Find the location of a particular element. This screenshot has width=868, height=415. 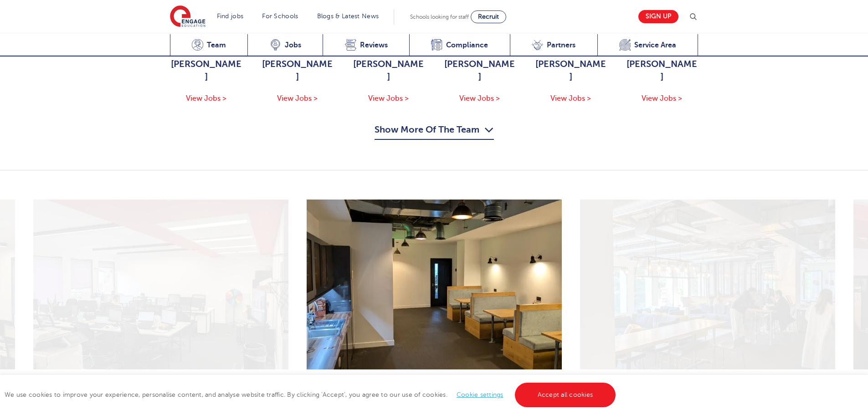

span: Jobs is located at coordinates (293, 45).